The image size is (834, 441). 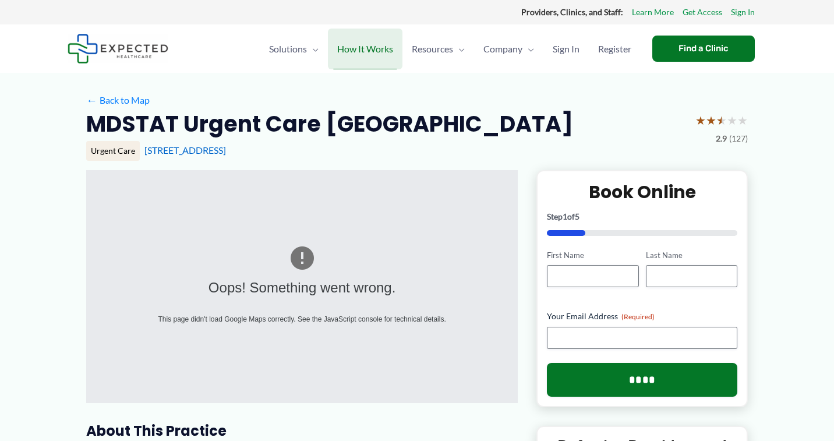 What do you see at coordinates (113, 151) in the screenshot?
I see `div: Urgent Care` at bounding box center [113, 151].